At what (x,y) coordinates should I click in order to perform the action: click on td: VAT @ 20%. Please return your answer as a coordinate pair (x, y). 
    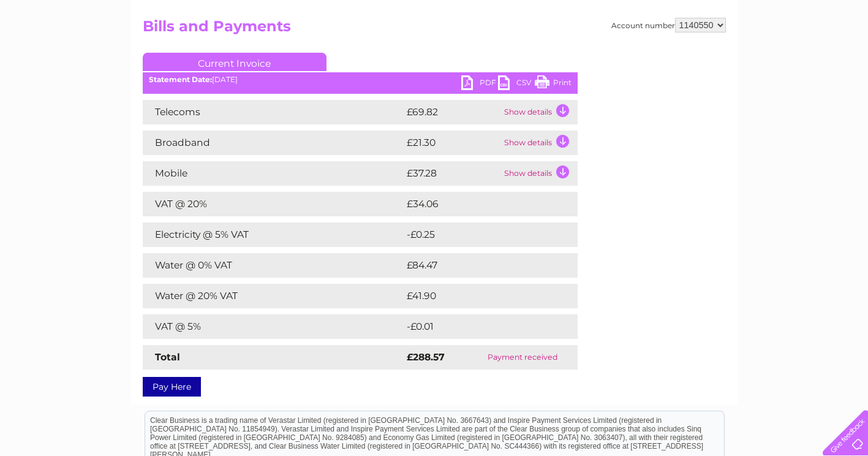
    Looking at the image, I should click on (274, 204).